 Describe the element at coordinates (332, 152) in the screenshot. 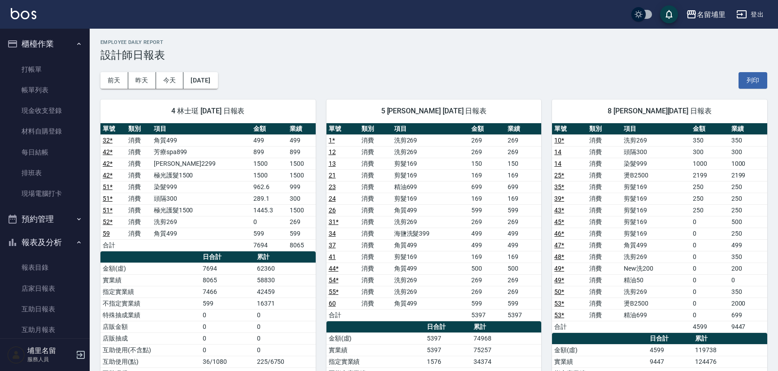

I see `a: 12` at that location.